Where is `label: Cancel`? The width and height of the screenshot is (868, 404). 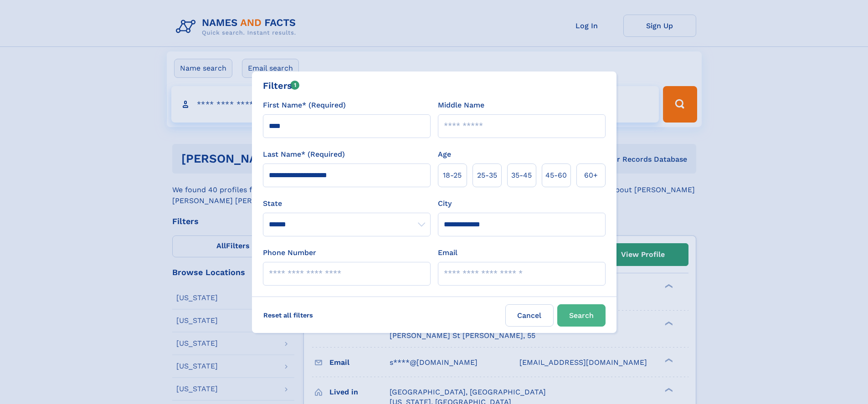 label: Cancel is located at coordinates (529, 315).